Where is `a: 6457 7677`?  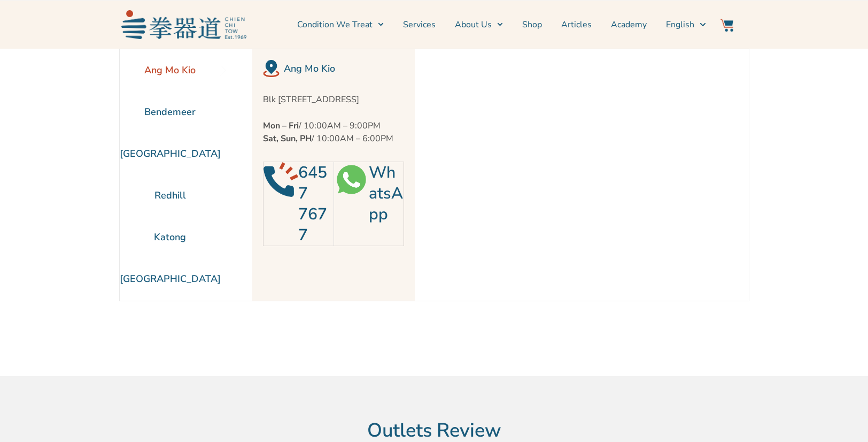
a: 6457 7677 is located at coordinates (313, 204).